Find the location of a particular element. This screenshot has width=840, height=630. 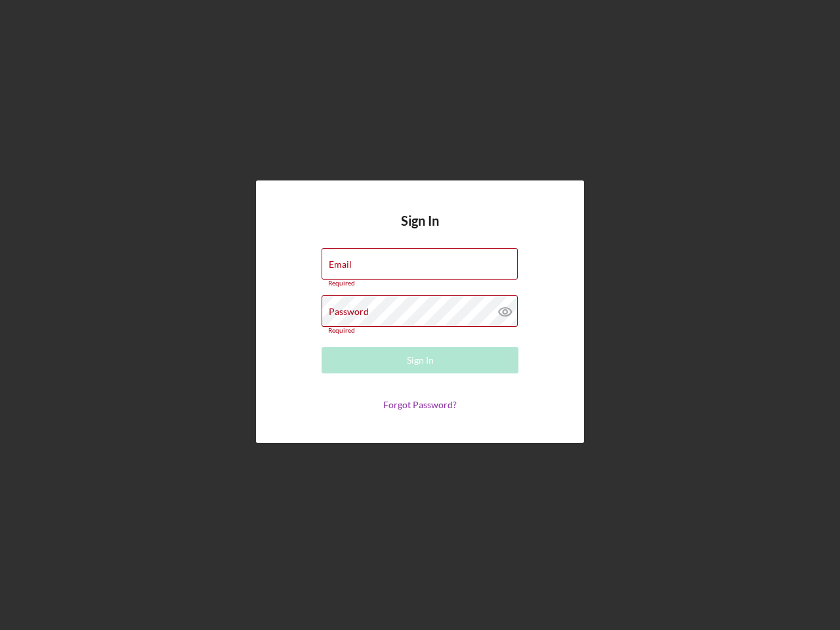

button: Sign In is located at coordinates (420, 360).